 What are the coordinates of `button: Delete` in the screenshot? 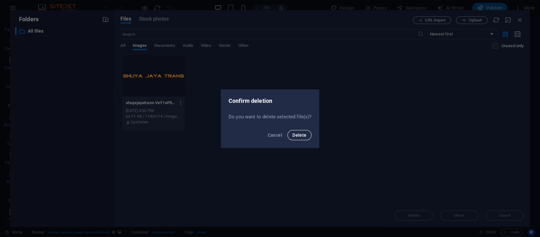 It's located at (299, 135).